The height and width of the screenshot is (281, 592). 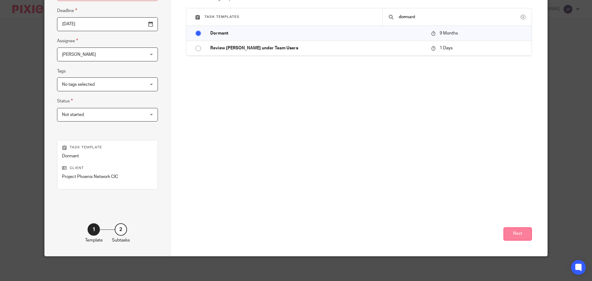 I want to click on div: 2, so click(x=121, y=229).